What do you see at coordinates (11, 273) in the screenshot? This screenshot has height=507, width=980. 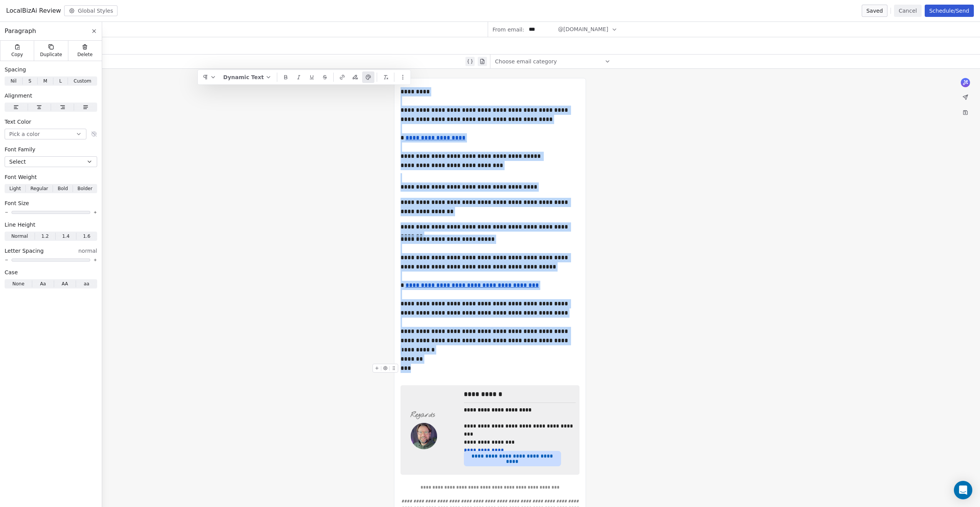 I see `span: Case` at bounding box center [11, 273].